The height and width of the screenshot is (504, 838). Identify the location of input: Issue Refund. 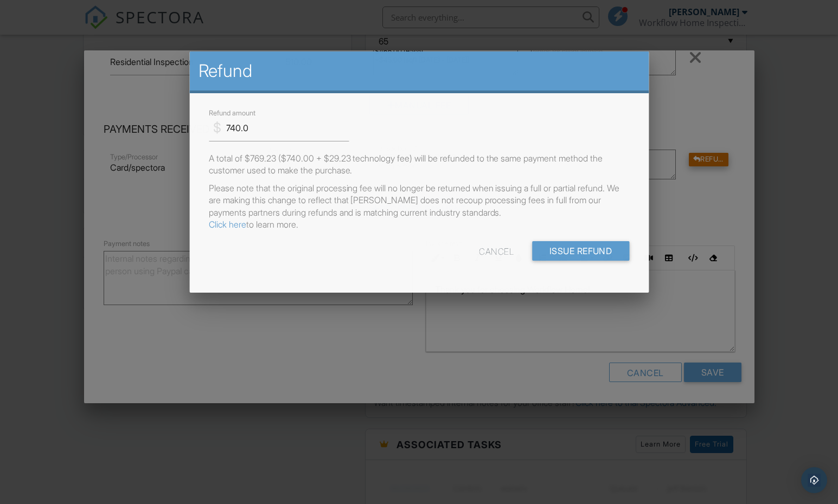
(580, 251).